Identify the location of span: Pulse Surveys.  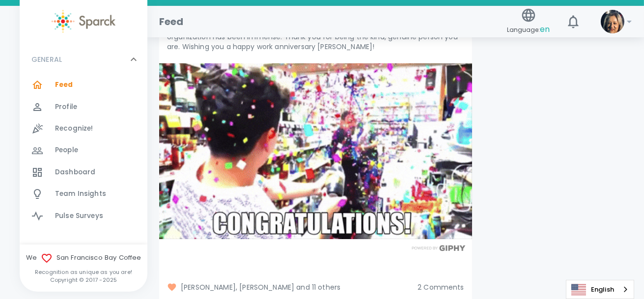
(79, 215).